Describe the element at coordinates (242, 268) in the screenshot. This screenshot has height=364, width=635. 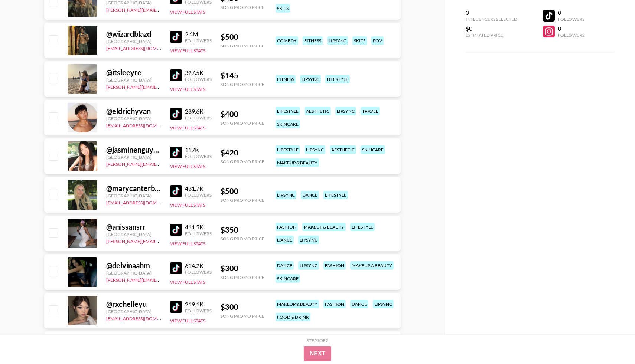
I see `div: $ 300` at that location.